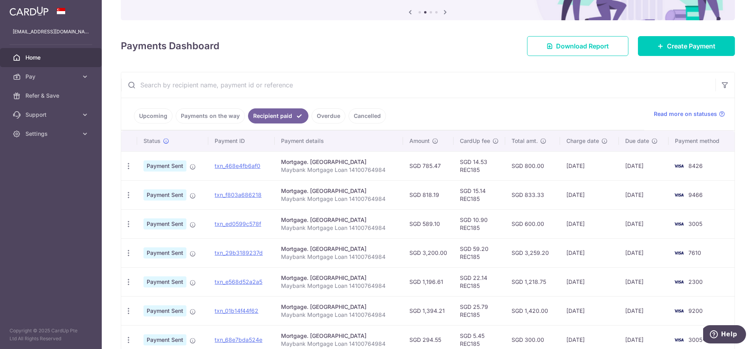  I want to click on span: Settings, so click(52, 134).